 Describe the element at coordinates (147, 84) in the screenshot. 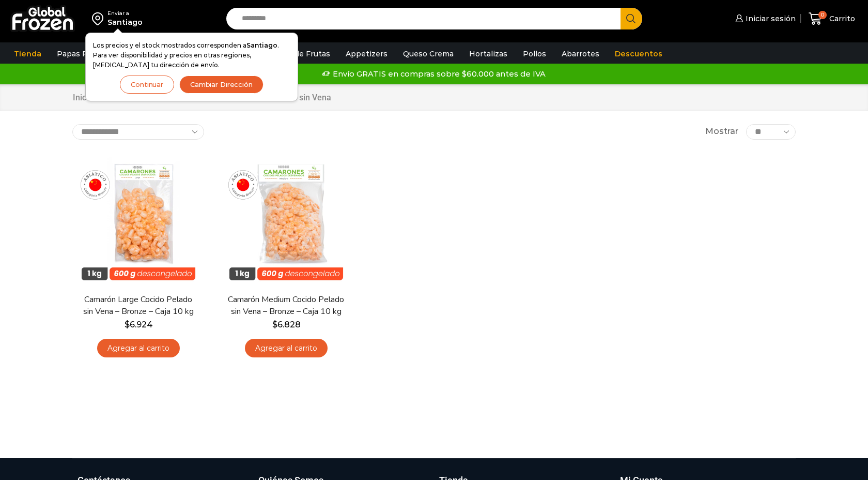

I see `button: Continuar` at that location.